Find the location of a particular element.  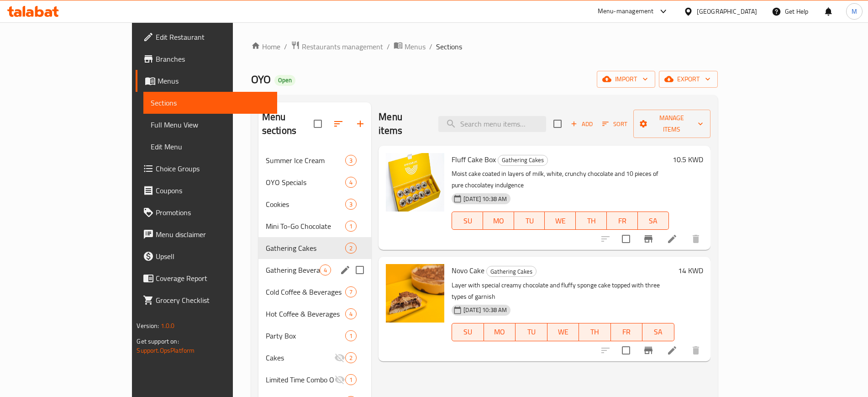

button: import is located at coordinates (626, 79).